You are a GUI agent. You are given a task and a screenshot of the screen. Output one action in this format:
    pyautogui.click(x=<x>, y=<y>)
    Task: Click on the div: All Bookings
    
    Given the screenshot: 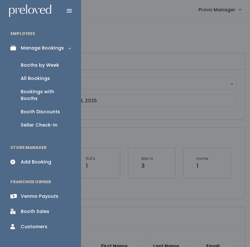 What is the action you would take?
    pyautogui.click(x=35, y=78)
    